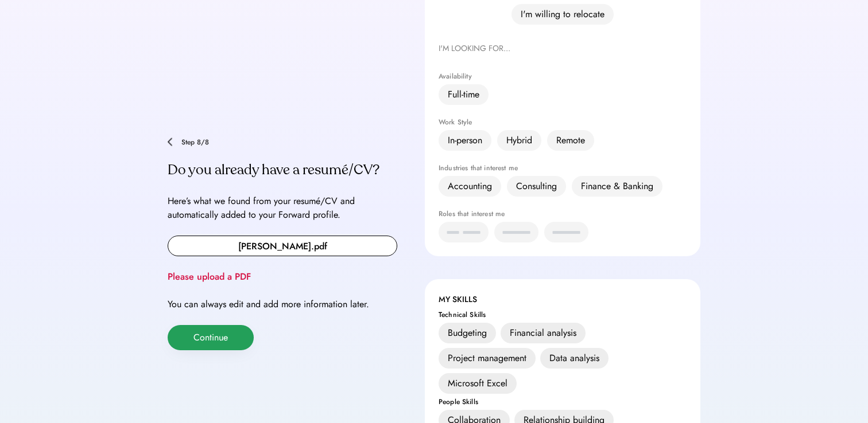 The width and height of the screenshot is (868, 423). Describe the element at coordinates (563, 402) in the screenshot. I see `div: People Skills` at that location.